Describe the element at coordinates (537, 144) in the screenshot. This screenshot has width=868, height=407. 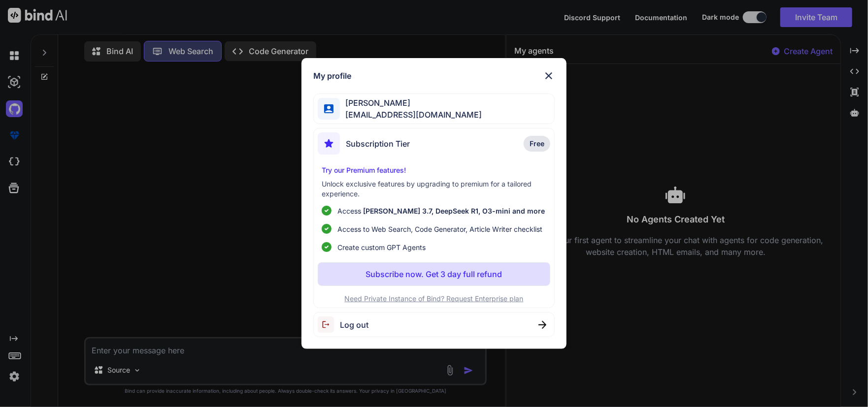
I see `span: Free` at that location.